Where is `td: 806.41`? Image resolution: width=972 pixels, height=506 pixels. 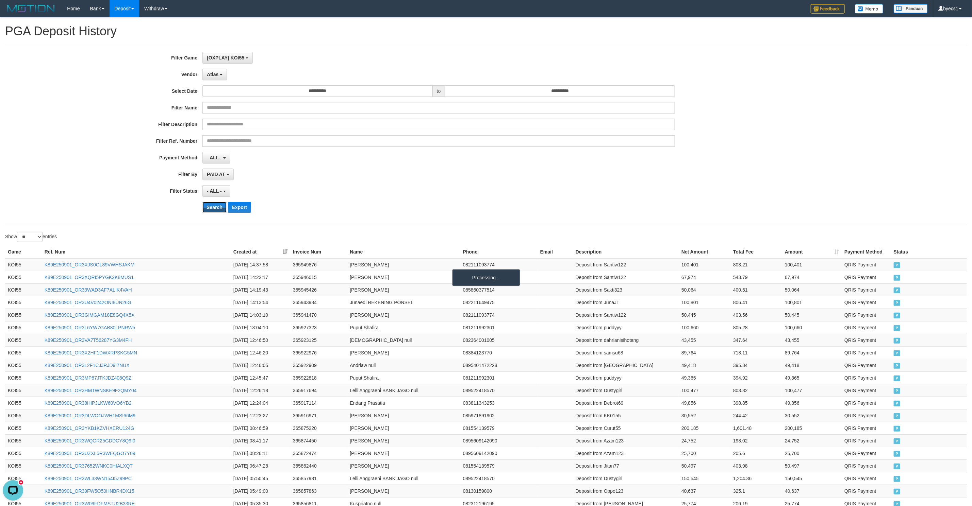 td: 806.41 is located at coordinates (756, 302).